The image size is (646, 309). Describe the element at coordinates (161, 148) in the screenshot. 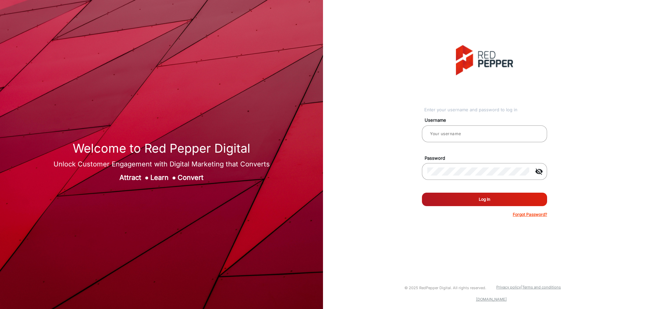

I see `h1: Welcome to Red Pepper Digital` at that location.